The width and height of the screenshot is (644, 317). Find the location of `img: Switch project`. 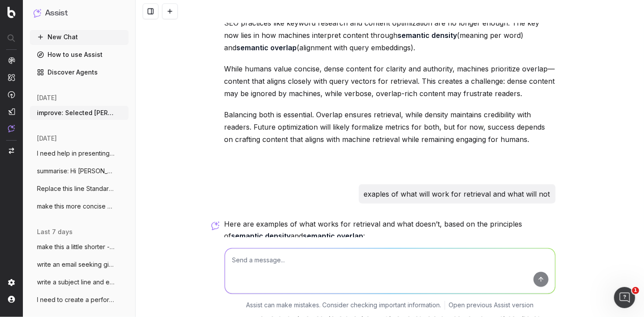

img: Switch project is located at coordinates (11, 150).